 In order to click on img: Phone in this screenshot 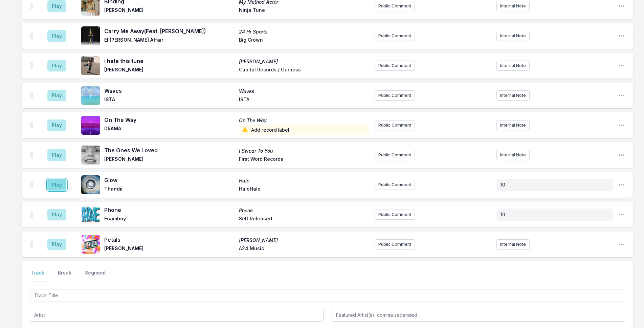, I will do `click(91, 215)`.